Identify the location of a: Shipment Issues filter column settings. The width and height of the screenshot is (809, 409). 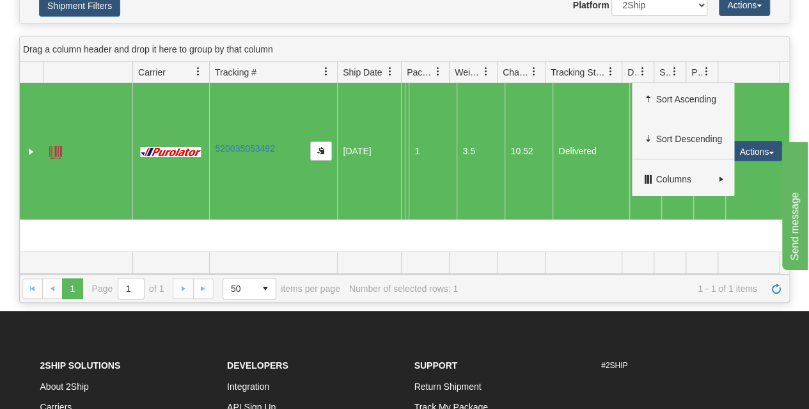
(675, 72).